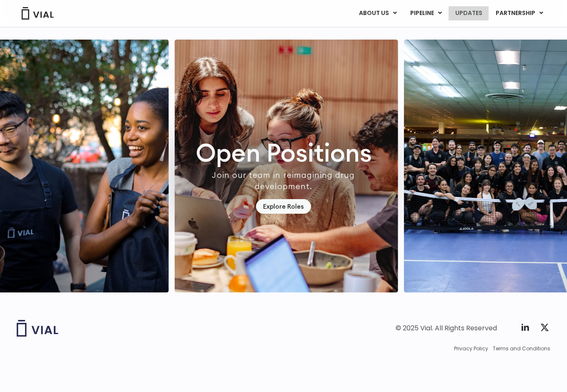 Image resolution: width=567 pixels, height=392 pixels. I want to click on span: Privacy Policy, so click(471, 349).